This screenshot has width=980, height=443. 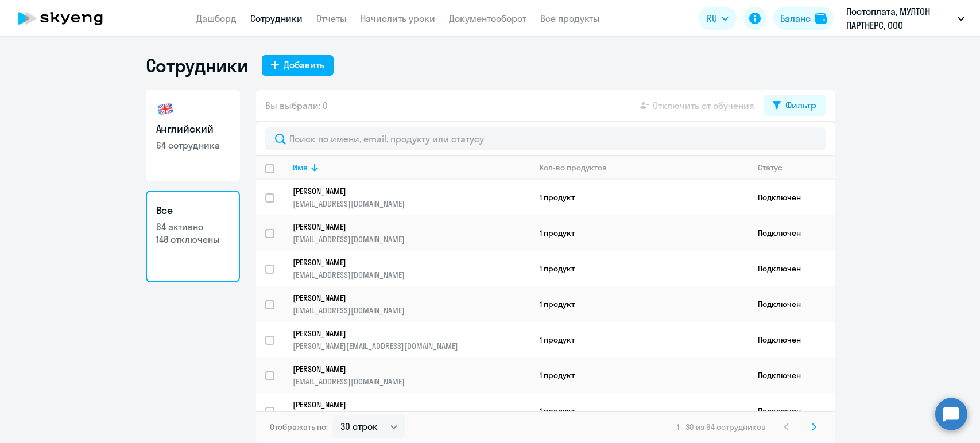 I want to click on p: 64 активно, so click(x=193, y=227).